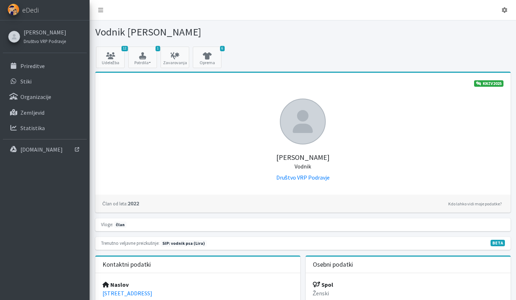 The height and width of the screenshot is (300, 516). I want to click on strong: Spol, so click(323, 284).